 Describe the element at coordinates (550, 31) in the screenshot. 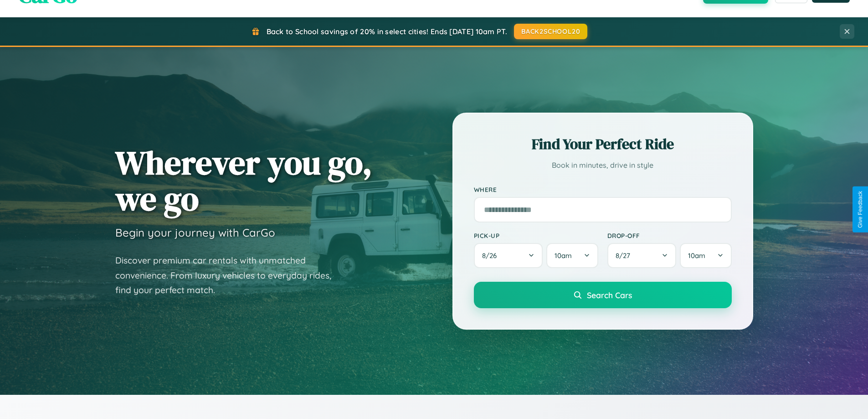

I see `button: BACK2SCHOOL20` at that location.